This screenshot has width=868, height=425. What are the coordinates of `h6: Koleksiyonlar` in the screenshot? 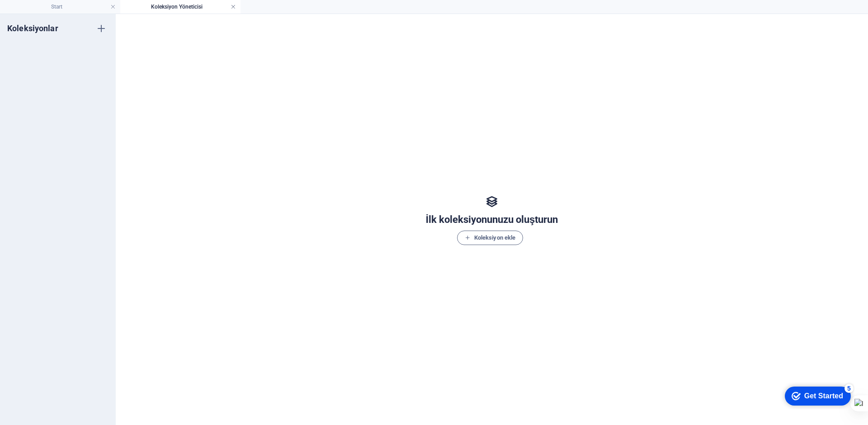 It's located at (33, 29).